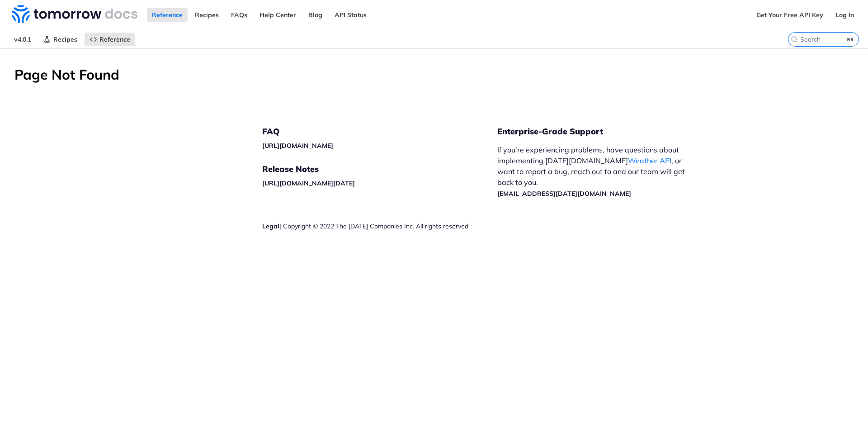  What do you see at coordinates (790, 15) in the screenshot?
I see `a: Get Your Free API Key` at bounding box center [790, 15].